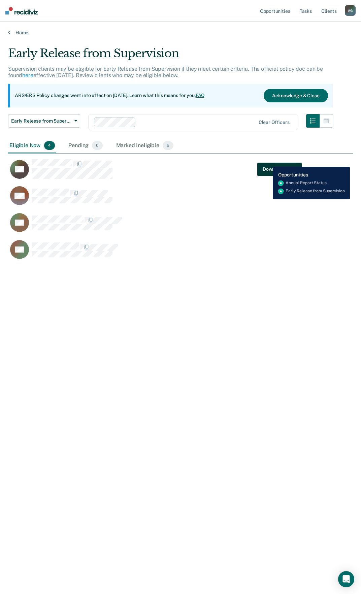 Image resolution: width=361 pixels, height=594 pixels. What do you see at coordinates (350, 10) in the screenshot?
I see `div: A G` at bounding box center [350, 10].